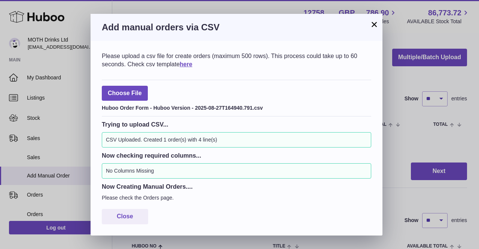 The image size is (479, 249). I want to click on div: CSV Uploaded. Created 1 order(s) with 4 line(s), so click(237, 140).